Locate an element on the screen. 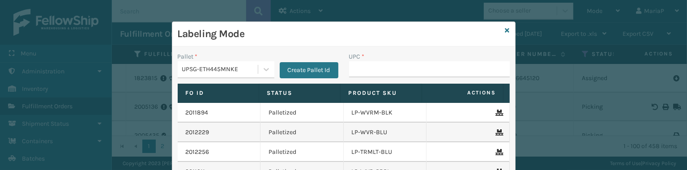 The height and width of the screenshot is (170, 687). label: Product SKU is located at coordinates (381, 93).